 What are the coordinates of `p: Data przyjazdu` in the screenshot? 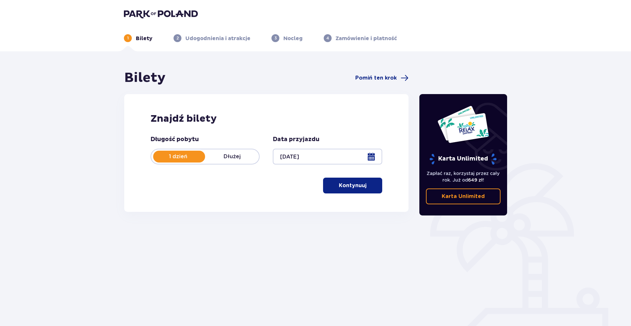 It's located at (296, 139).